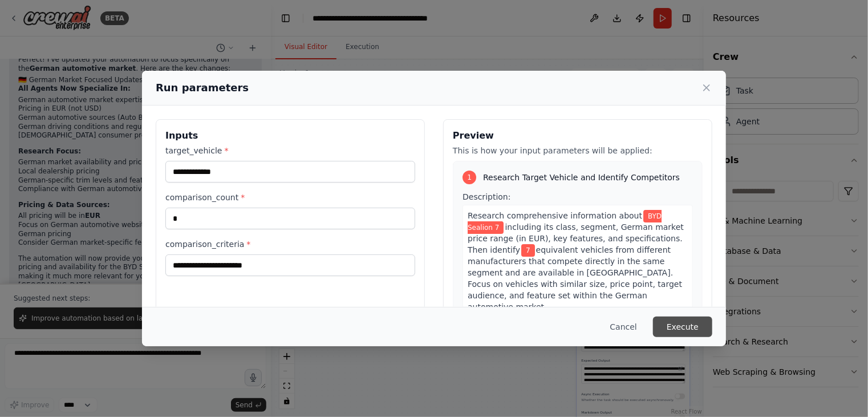 This screenshot has height=417, width=868. I want to click on span: including its class, segment, German market price range (in EUR), key features, and specification..., so click(575, 238).